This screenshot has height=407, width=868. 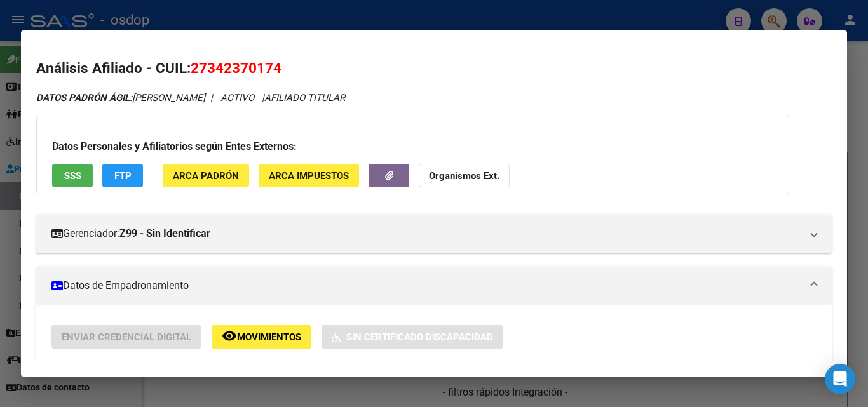 I want to click on mat-panel-title: Gerenciador:, so click(x=426, y=234).